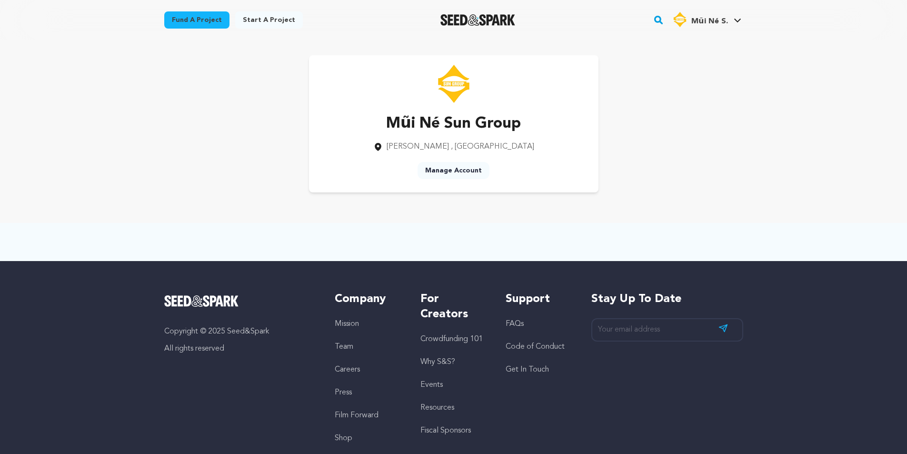 This screenshot has height=454, width=907. What do you see at coordinates (269, 20) in the screenshot?
I see `a: Start a project` at bounding box center [269, 20].